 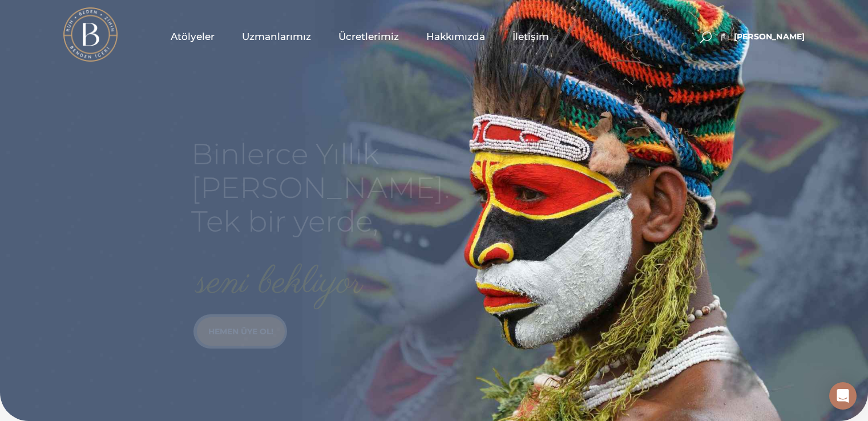 I want to click on img: light logo, so click(x=90, y=34).